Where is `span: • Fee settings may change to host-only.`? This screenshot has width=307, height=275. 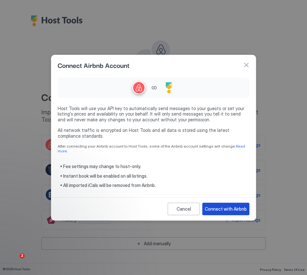
span: • Fee settings may change to host-only. is located at coordinates (155, 167).